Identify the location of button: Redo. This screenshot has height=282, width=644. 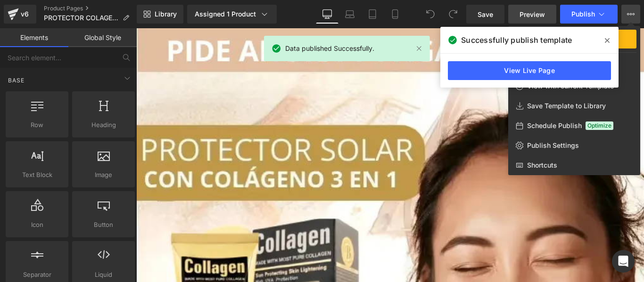
(453, 14).